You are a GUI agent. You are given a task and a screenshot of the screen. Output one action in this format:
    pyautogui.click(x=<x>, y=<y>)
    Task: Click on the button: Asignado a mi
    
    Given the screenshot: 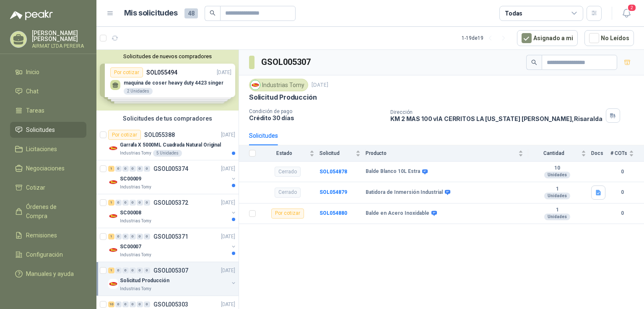 What is the action you would take?
    pyautogui.click(x=548, y=38)
    